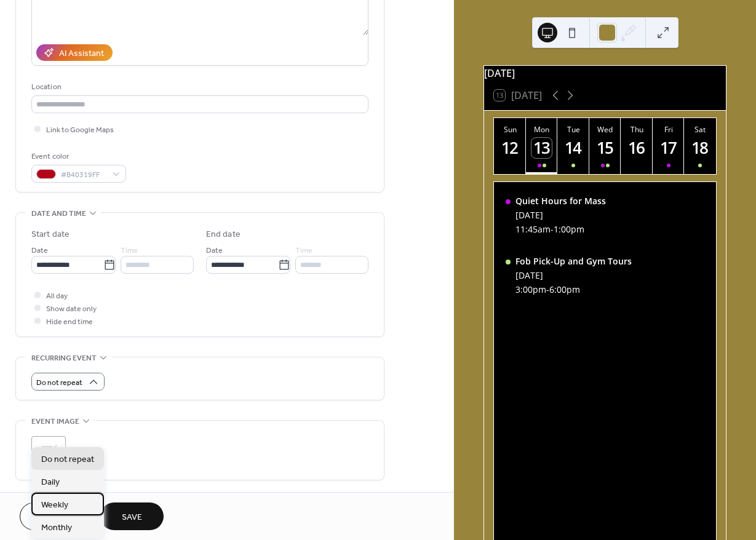 The width and height of the screenshot is (756, 540). What do you see at coordinates (573, 261) in the screenshot?
I see `div: Fob Pick-Up and Gym Tours` at bounding box center [573, 261].